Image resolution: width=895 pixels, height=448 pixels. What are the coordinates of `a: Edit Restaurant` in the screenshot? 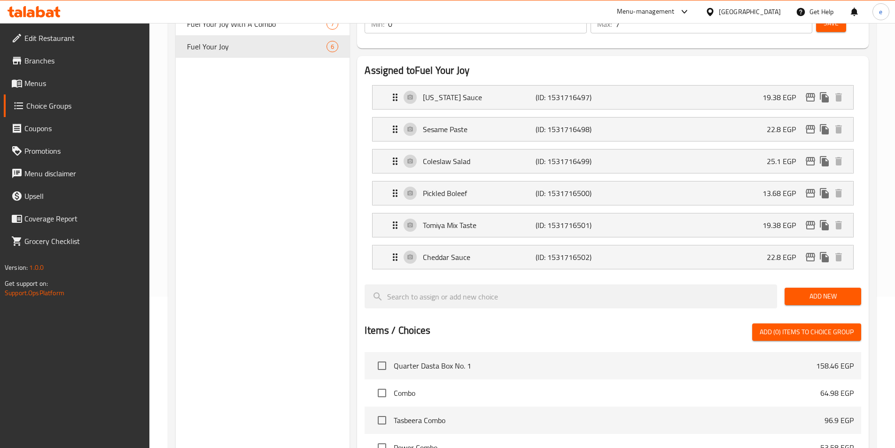 It's located at (77, 38).